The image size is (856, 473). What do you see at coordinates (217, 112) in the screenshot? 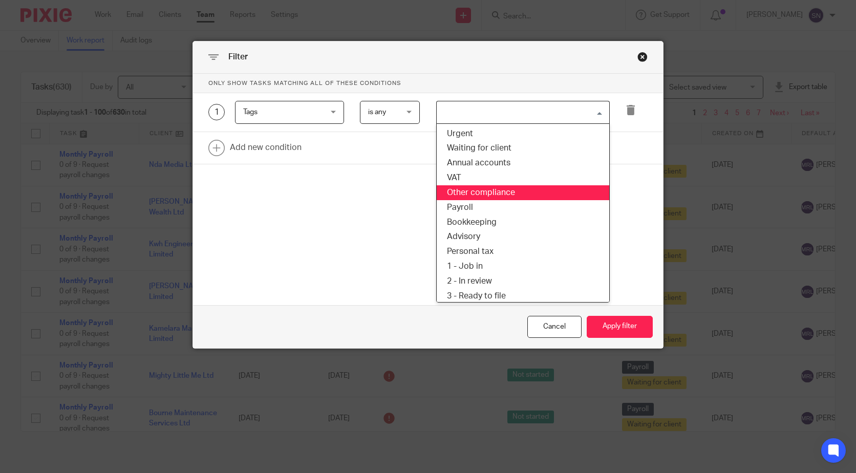
I see `div: 1` at bounding box center [217, 112].